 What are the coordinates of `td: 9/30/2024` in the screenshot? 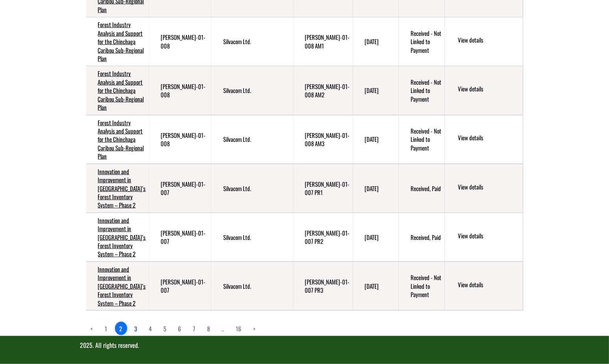 It's located at (376, 91).